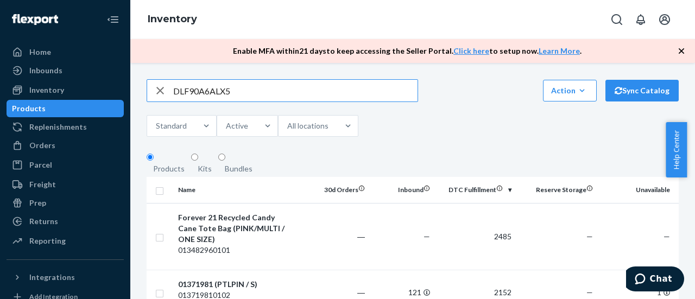 This screenshot has width=695, height=299. Describe the element at coordinates (205, 169) in the screenshot. I see `div: Kits` at that location.